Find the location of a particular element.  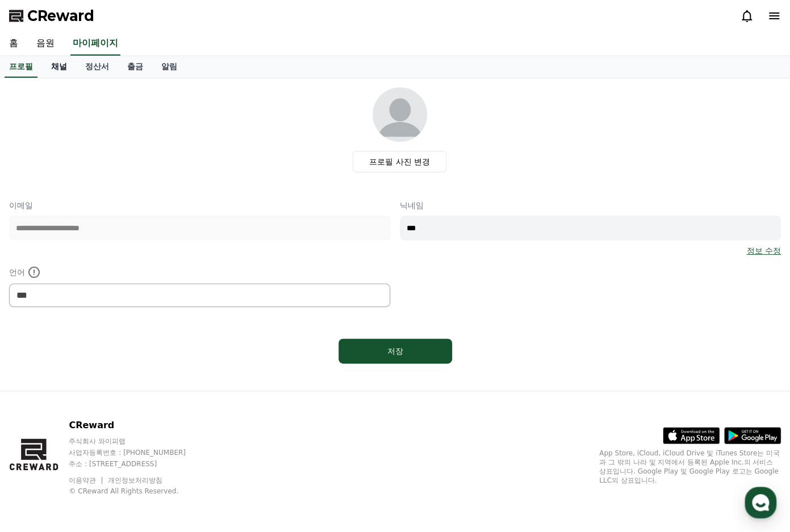

a: CReward is located at coordinates (52, 16).